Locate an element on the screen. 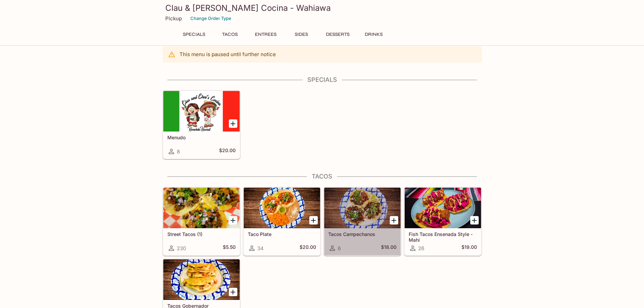  span: 8 is located at coordinates (178, 151).